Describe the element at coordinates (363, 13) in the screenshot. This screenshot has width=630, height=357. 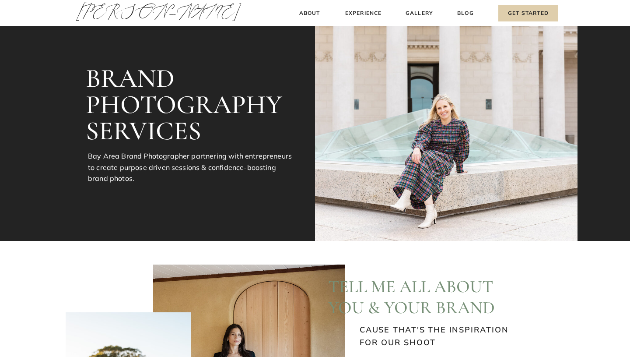
I see `a: Experience` at that location.